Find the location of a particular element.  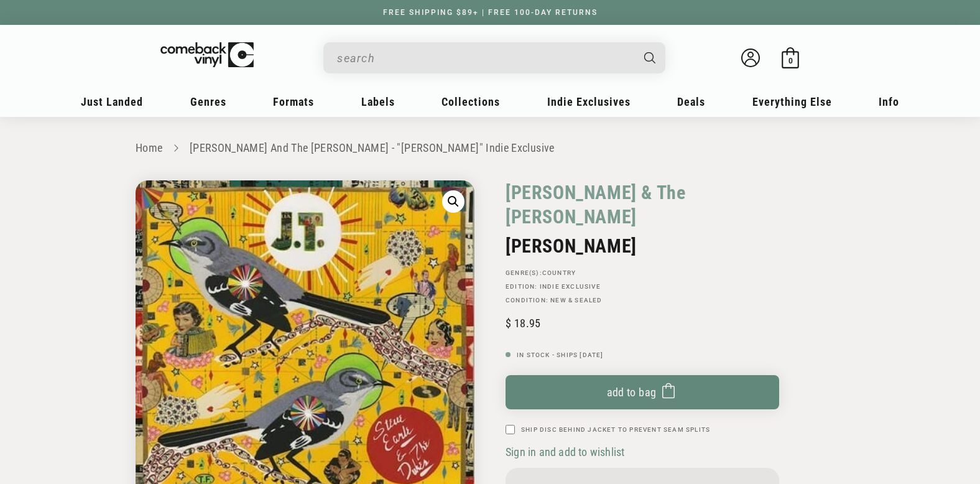

button: Add to bag is located at coordinates (643, 392).